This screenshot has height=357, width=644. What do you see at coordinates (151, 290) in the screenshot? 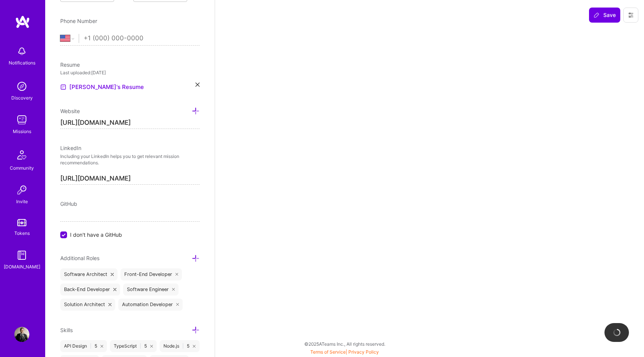
I see `div: Software Engineer` at bounding box center [151, 290].